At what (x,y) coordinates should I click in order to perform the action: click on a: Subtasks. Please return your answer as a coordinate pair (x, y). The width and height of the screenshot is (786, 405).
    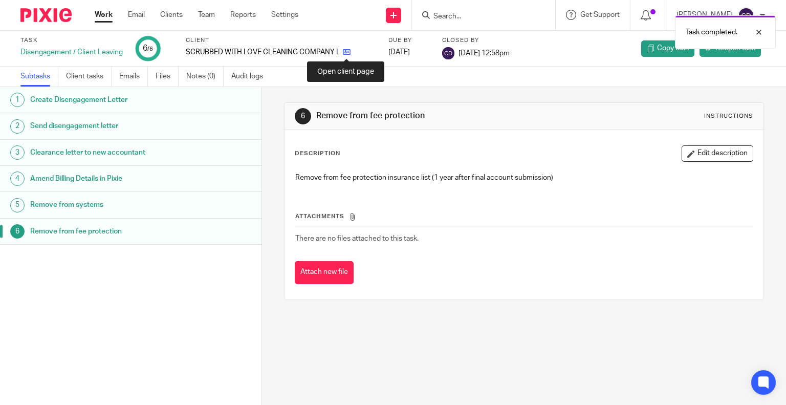
    Looking at the image, I should click on (39, 76).